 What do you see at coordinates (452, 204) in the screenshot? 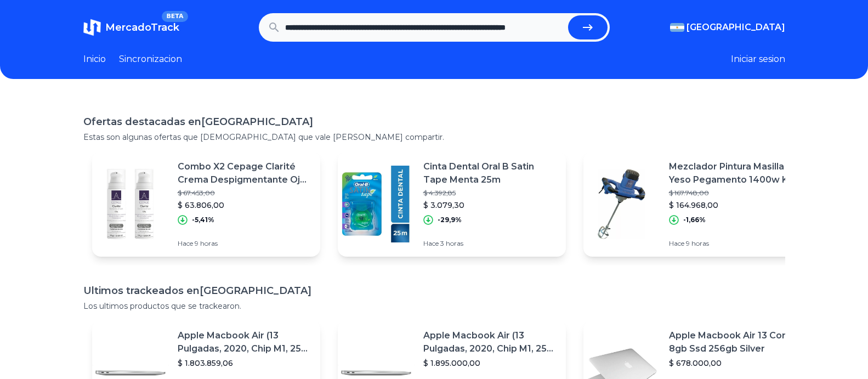
I see `a: Featured imageCinta Dental Oral B Satin Tape Menta 25m$ 4.392,85$ 3.079,30-29,9%Hace 3 horas` at bounding box center [452, 204].